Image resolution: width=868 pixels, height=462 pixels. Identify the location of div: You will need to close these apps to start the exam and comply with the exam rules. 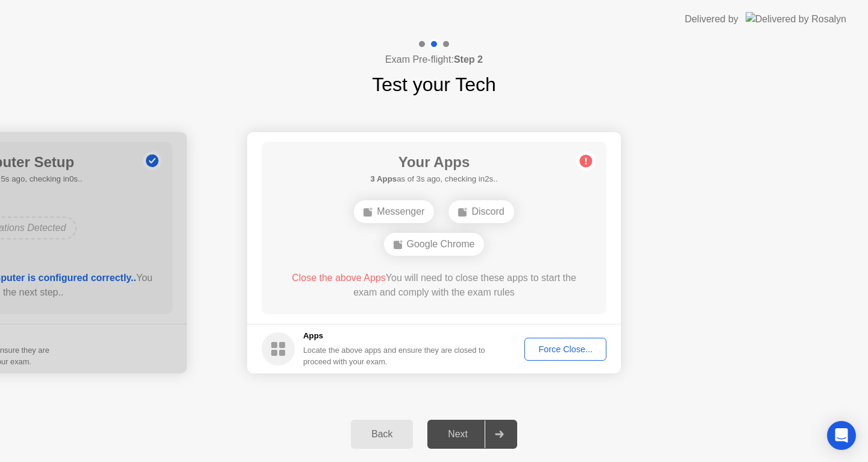
(434, 285).